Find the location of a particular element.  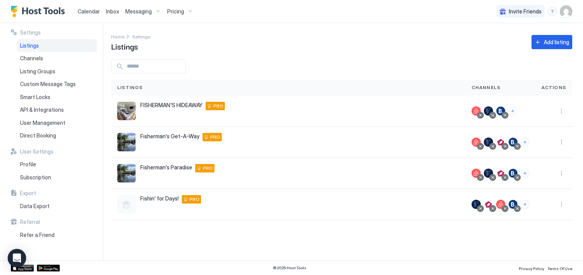

span: Subscription is located at coordinates (35, 178).